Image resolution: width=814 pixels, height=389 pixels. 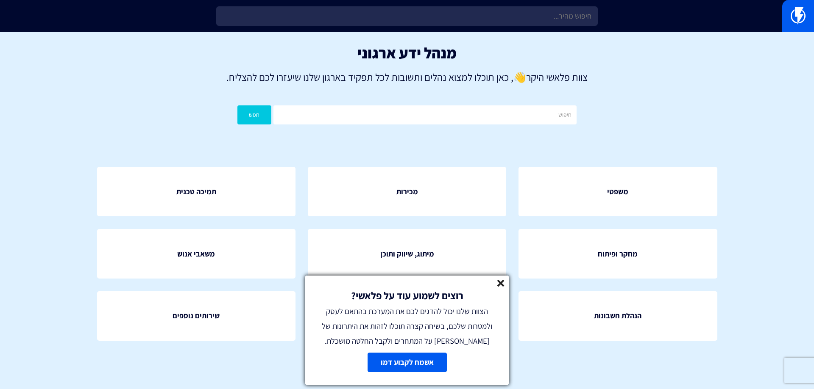 I want to click on span: שירותים נוספים, so click(x=196, y=316).